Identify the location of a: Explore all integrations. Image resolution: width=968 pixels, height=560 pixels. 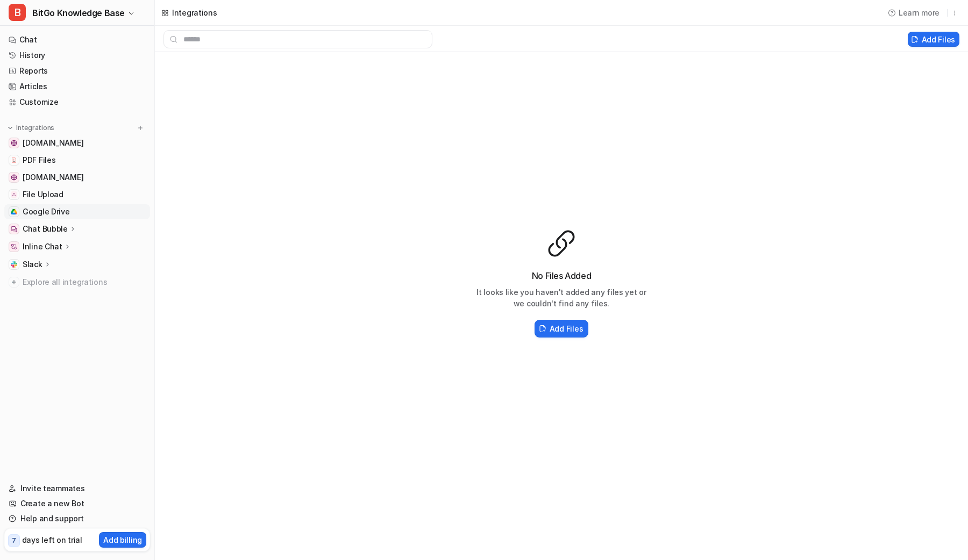
(77, 282).